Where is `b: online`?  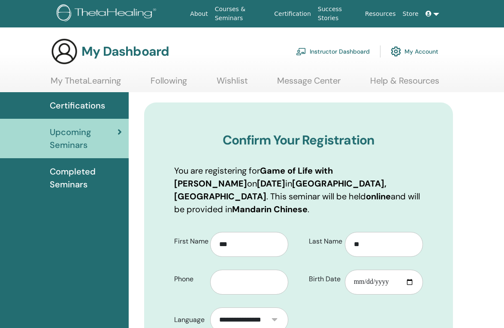
b: online is located at coordinates (379, 197).